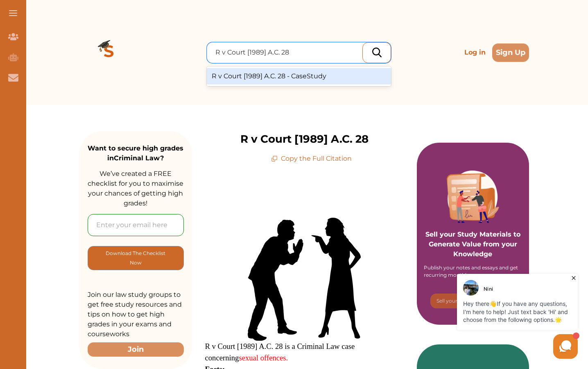  Describe the element at coordinates (475, 53) in the screenshot. I see `p: Log in` at that location.